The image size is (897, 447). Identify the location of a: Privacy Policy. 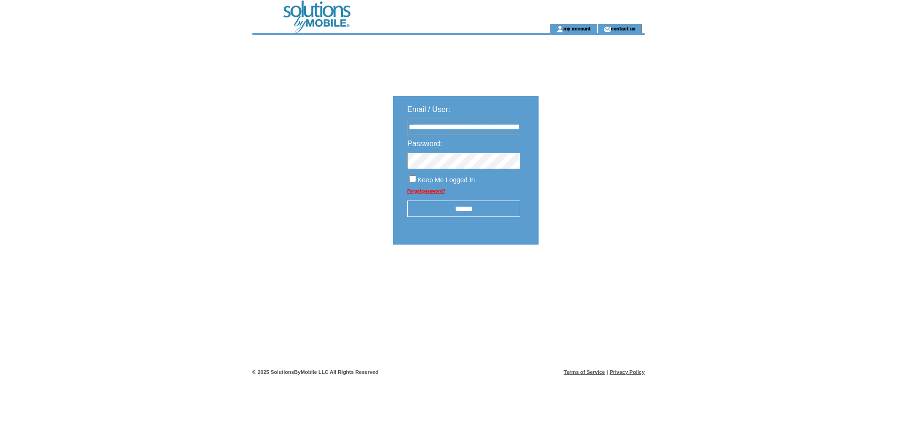
(627, 372).